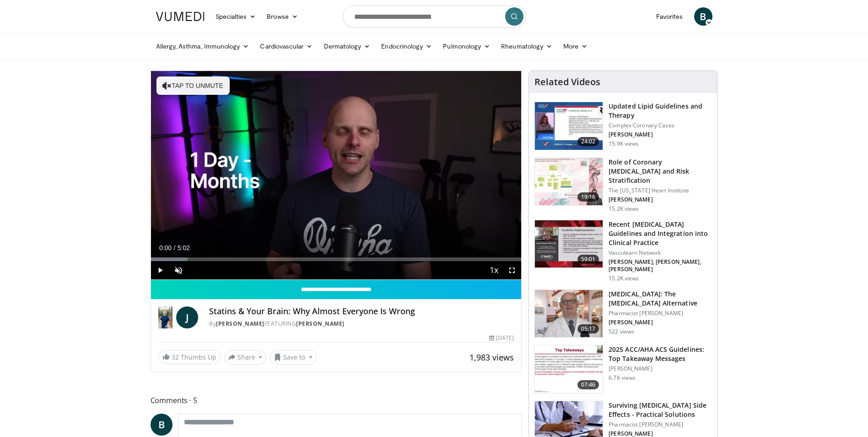 The width and height of the screenshot is (868, 437). I want to click on input: Search topics, interventions, so click(434, 17).